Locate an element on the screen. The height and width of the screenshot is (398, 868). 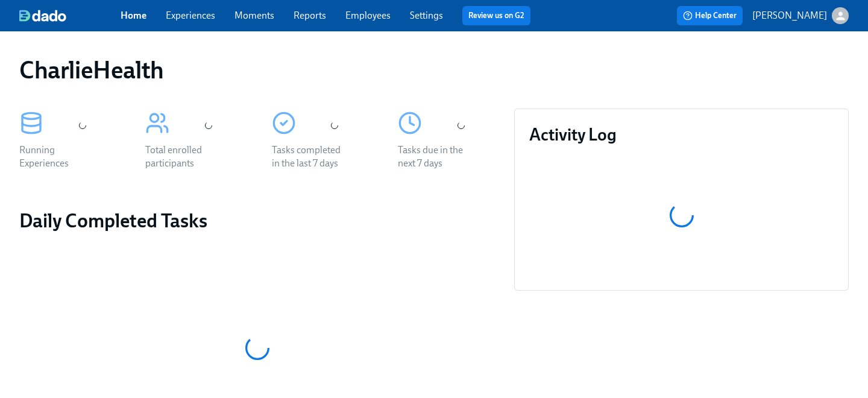
a: Review us on G2 is located at coordinates (496, 16).